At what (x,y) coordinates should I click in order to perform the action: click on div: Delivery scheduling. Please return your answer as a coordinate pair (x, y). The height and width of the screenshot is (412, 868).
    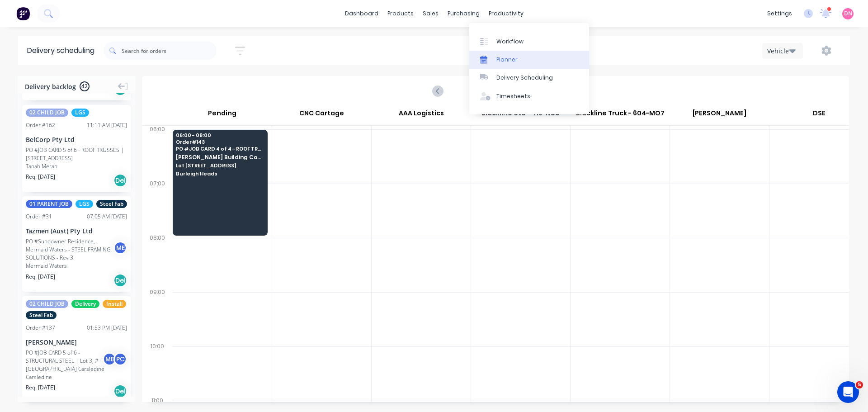
    Looking at the image, I should click on (60, 51).